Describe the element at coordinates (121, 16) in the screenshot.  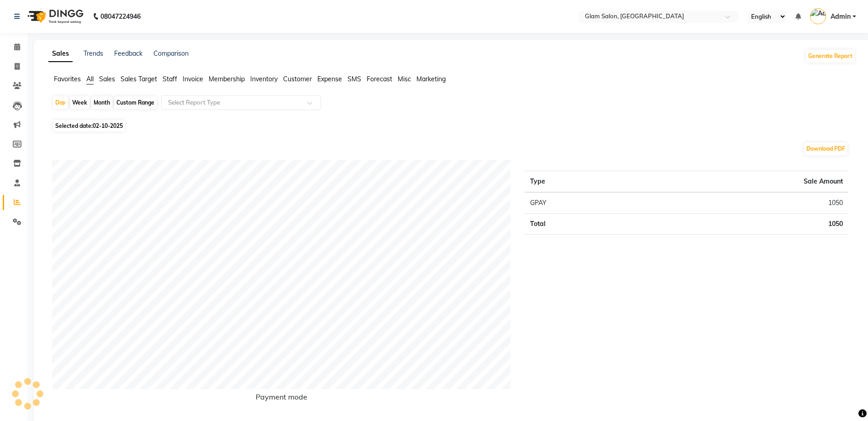
I see `b: 08047224946` at that location.